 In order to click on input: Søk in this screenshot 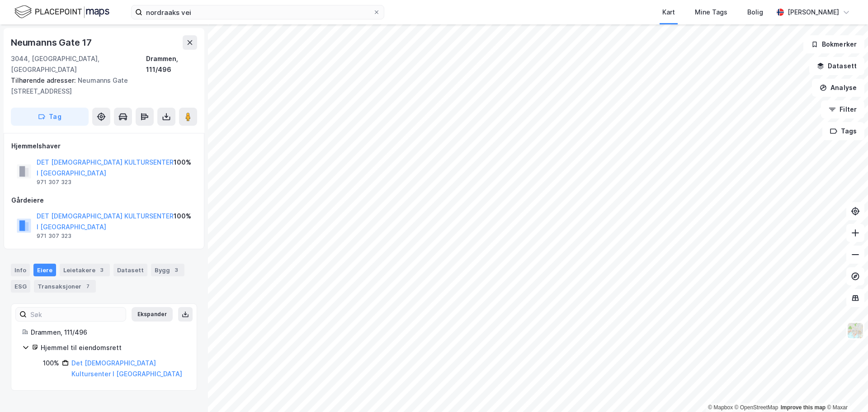, I will do `click(76, 315)`.